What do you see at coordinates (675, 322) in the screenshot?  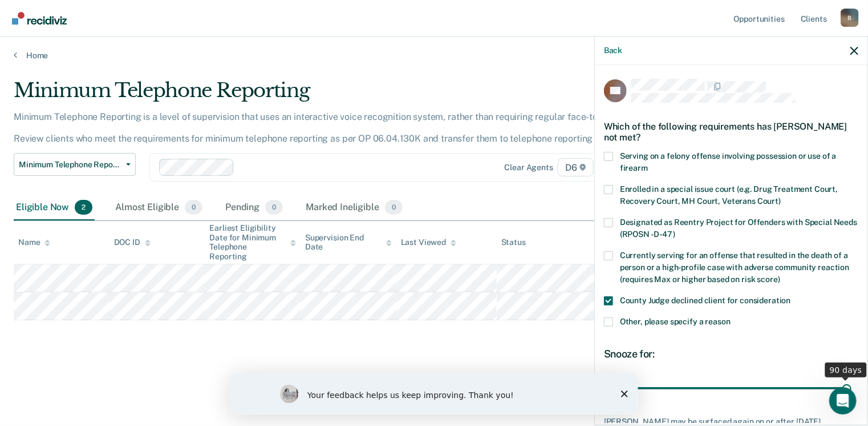 I see `span: Other, please specify a reason` at bounding box center [675, 322].